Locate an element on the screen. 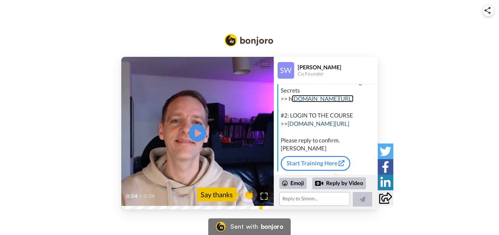 This screenshot has height=235, width=499. a: Bonjoro LogoSent withbonjoro is located at coordinates (250, 227).